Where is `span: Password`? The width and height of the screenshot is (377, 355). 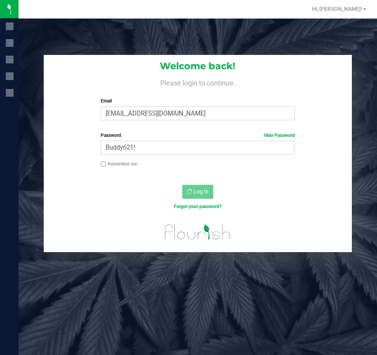 span: Password is located at coordinates (111, 135).